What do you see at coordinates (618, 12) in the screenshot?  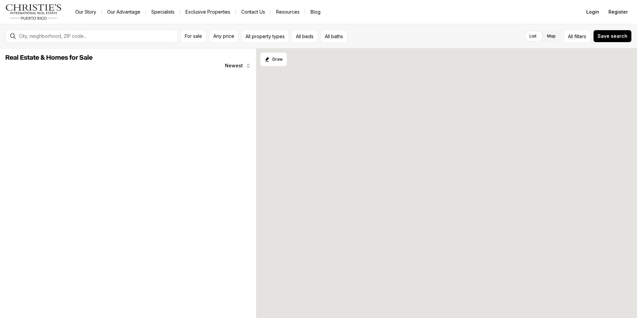 I see `span: Register` at bounding box center [618, 12].